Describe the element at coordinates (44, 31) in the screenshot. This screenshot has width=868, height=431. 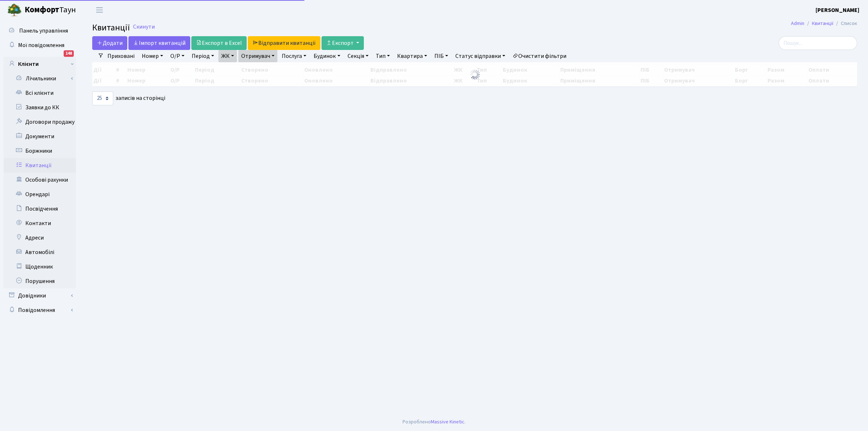
I see `span: Панель управління` at that location.